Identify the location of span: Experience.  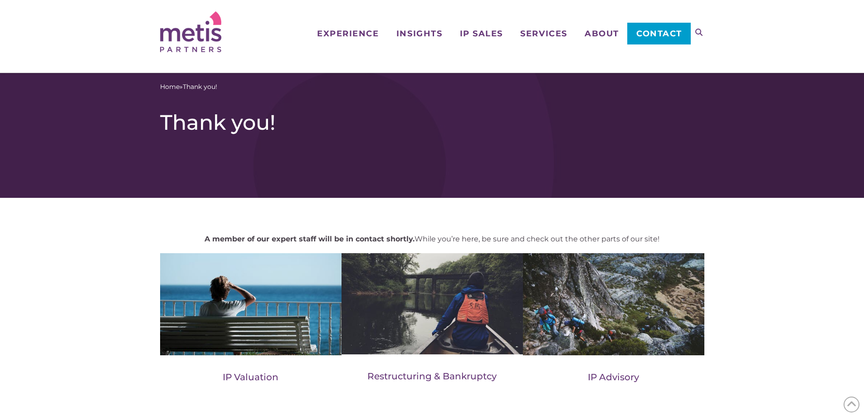
(348, 34).